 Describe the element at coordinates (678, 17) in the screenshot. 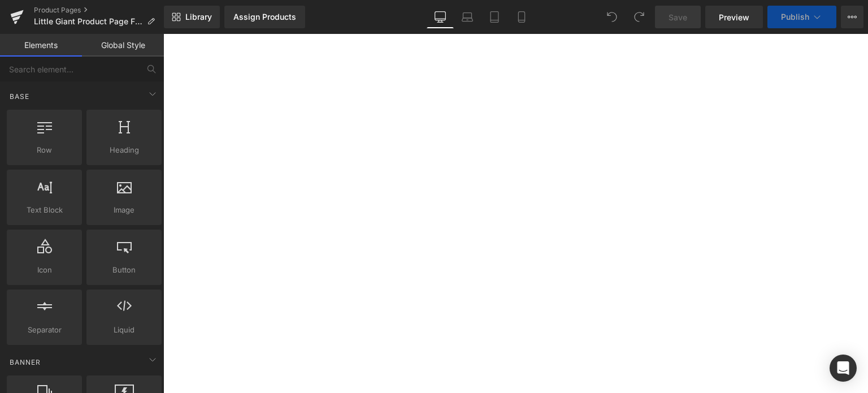

I see `span: Save` at that location.